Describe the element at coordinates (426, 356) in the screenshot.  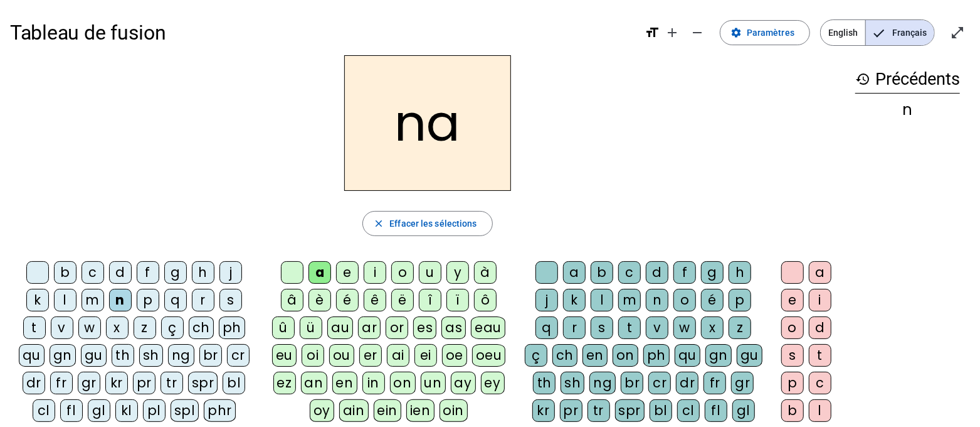
I see `div: ei` at that location.